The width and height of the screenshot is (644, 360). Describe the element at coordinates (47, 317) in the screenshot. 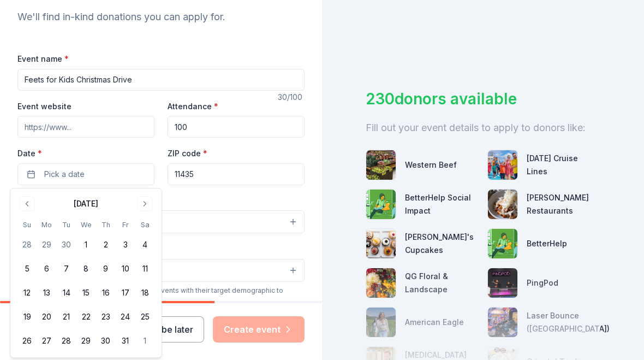

I see `button: 20` at that location.